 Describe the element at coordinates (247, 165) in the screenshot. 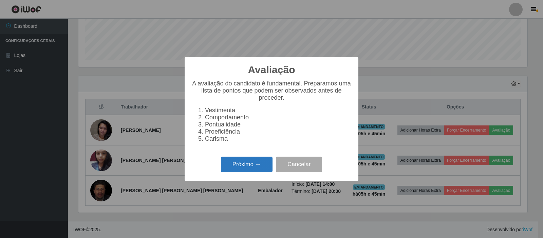

I see `button: Próximo →` at that location.